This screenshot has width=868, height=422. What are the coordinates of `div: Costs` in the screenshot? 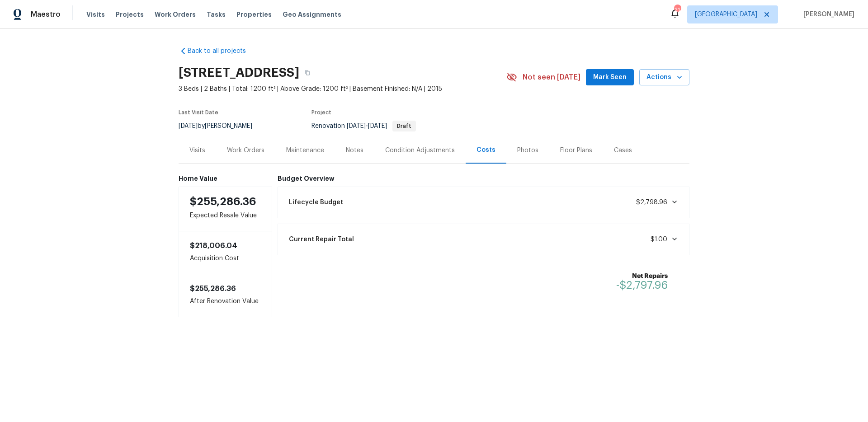 It's located at (486, 150).